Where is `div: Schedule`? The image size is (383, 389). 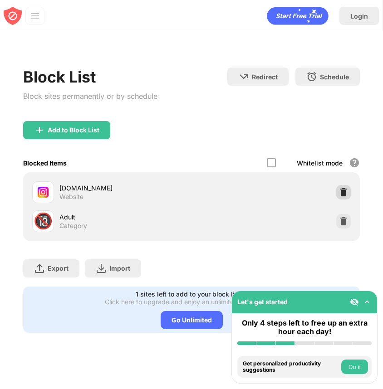
div: Schedule is located at coordinates (334, 77).